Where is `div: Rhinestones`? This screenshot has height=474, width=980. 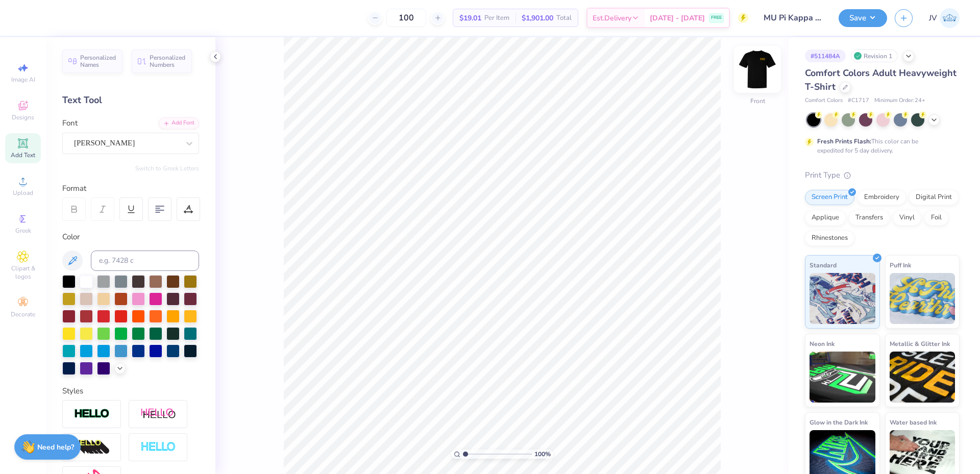 div: Rhinestones is located at coordinates (829, 238).